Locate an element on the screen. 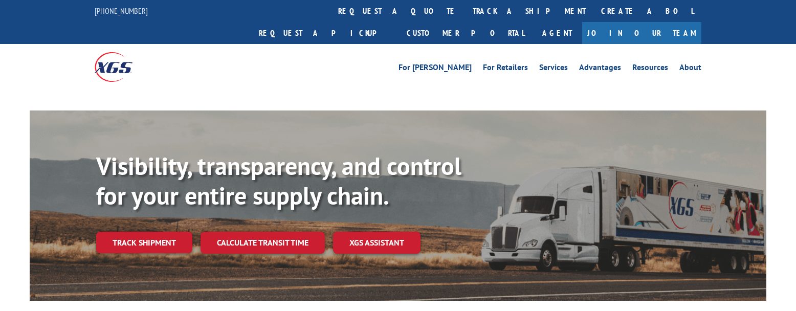 The height and width of the screenshot is (311, 796). a: Advantages is located at coordinates (600, 69).